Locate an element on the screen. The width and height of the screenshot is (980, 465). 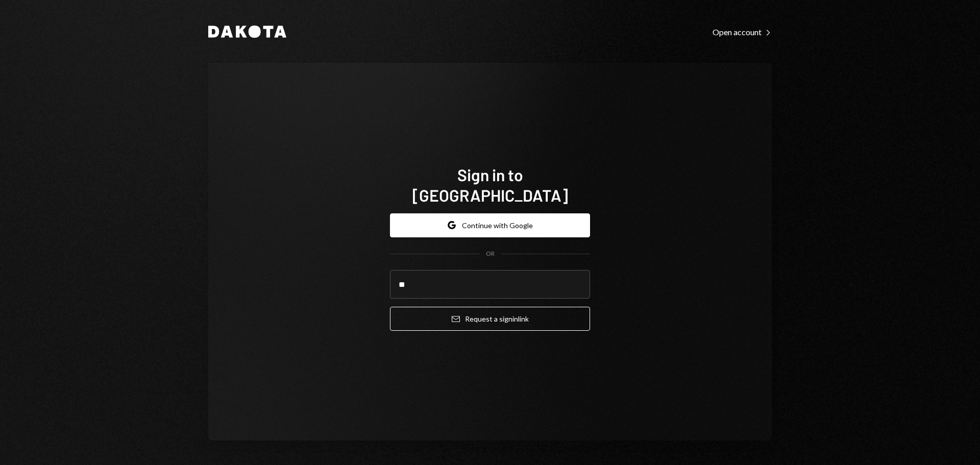
div: Open account is located at coordinates (742, 32).